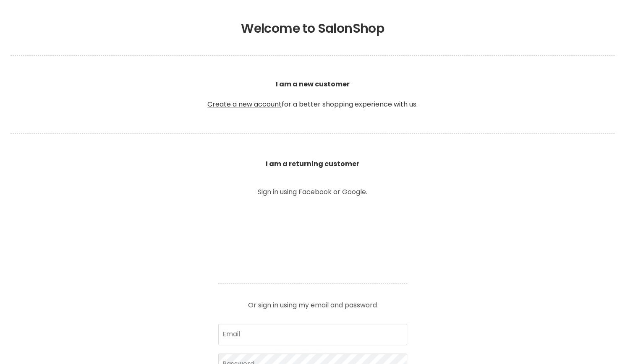 This screenshot has height=364, width=625. I want to click on p: Sign in using Facebook or Google., so click(312, 192).